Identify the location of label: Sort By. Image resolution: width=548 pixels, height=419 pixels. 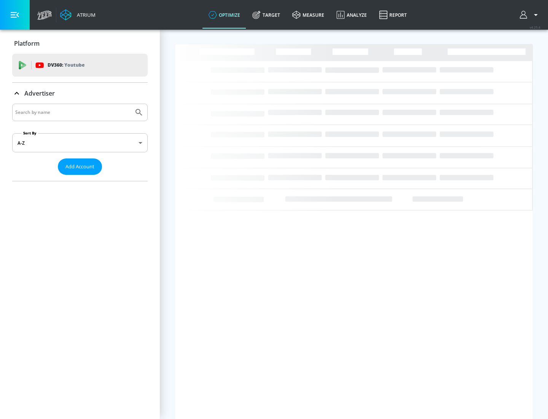
(30, 133).